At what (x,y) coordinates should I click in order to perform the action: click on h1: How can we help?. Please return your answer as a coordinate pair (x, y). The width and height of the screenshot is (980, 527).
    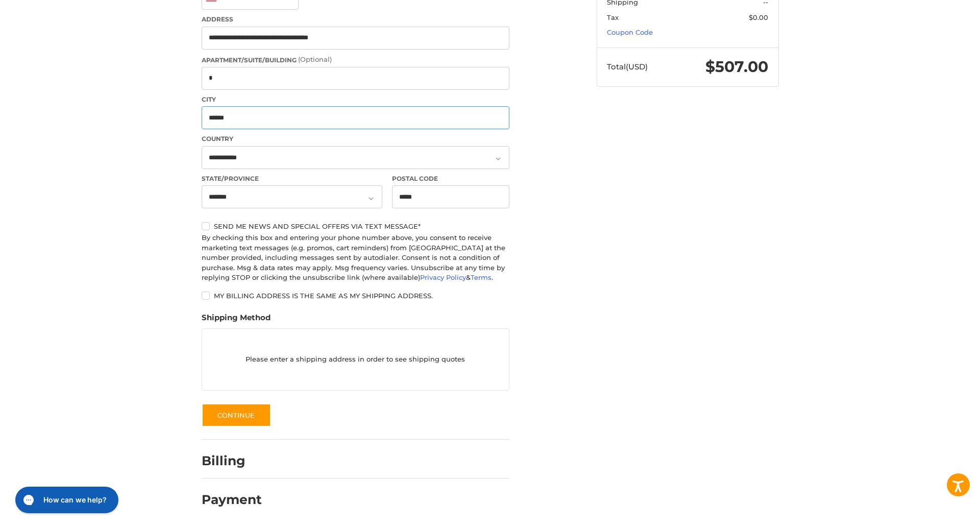
    Looking at the image, I should click on (65, 17).